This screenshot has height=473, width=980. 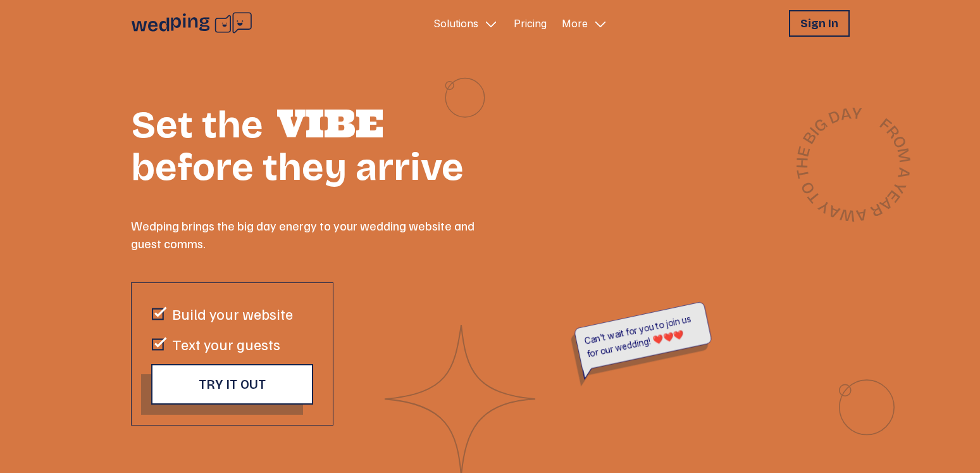 I want to click on h1: Sign In, so click(x=819, y=23).